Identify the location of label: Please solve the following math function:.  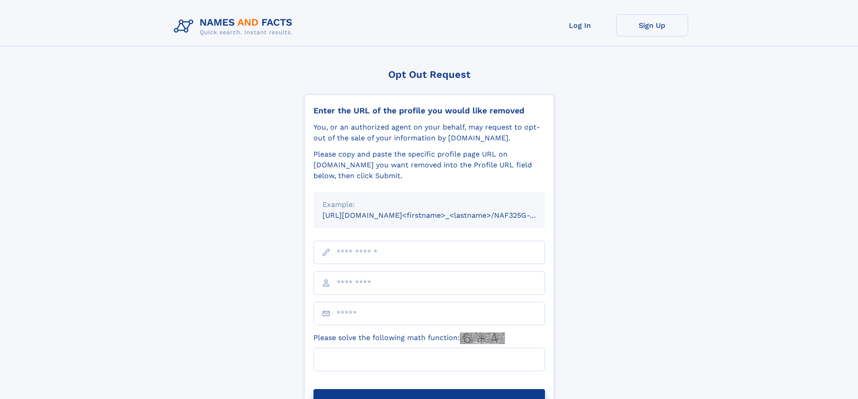
(409, 339).